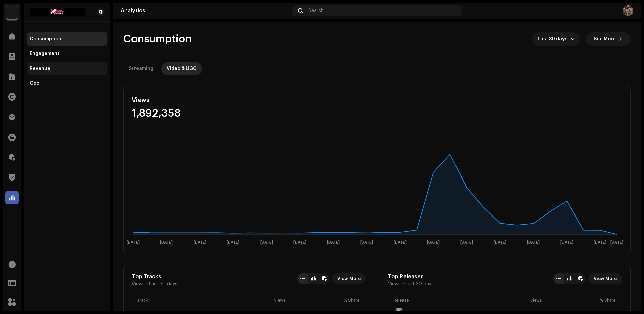 Image resolution: width=644 pixels, height=314 pixels. Describe the element at coordinates (45, 39) in the screenshot. I see `div: Consumption` at that location.